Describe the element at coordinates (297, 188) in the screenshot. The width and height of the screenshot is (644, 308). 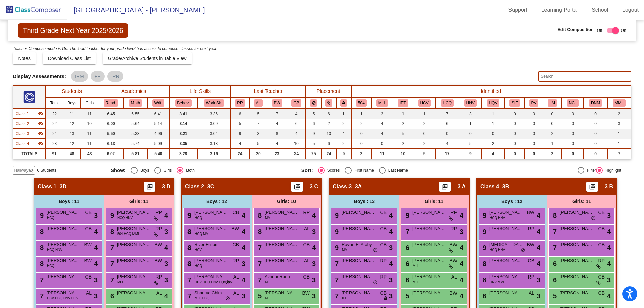
I see `mat-icon: picture_as_pdf` at that location.